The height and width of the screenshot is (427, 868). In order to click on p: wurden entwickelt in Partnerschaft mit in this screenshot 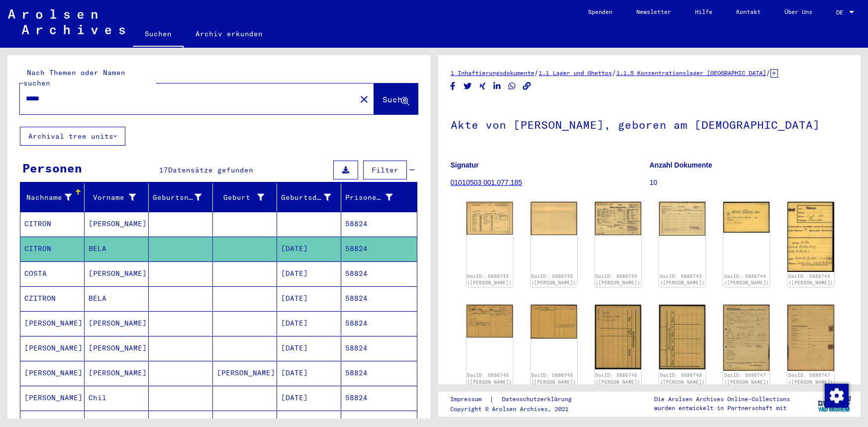, I will do `click(722, 408)`.